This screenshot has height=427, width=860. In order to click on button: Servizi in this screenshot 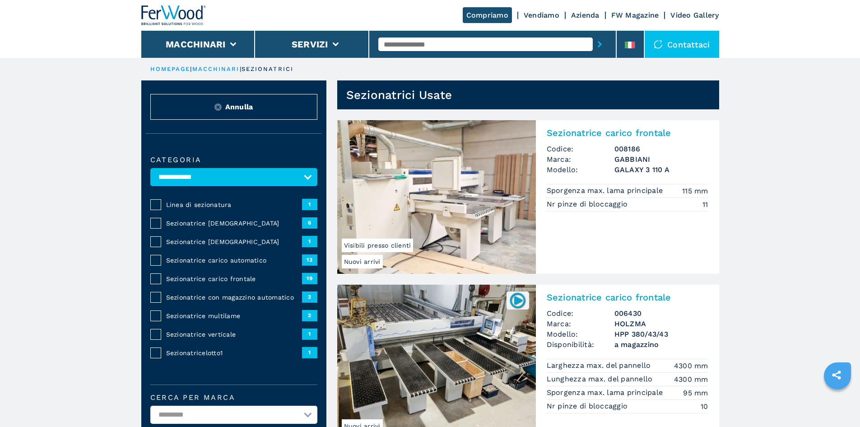, I will do `click(310, 44)`.